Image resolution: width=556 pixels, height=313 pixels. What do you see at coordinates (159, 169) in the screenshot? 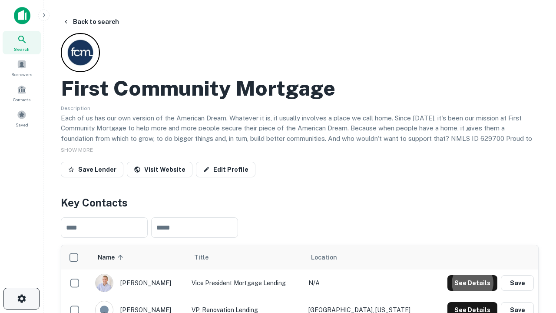
I see `a: Visit Website` at bounding box center [159, 169].